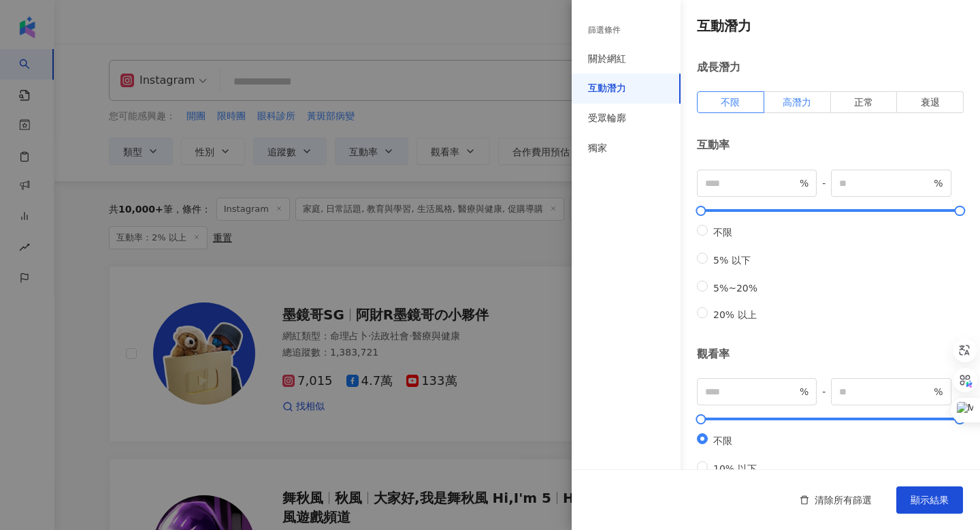 This screenshot has height=530, width=980. Describe the element at coordinates (735, 288) in the screenshot. I see `span: 5%~20%` at that location.